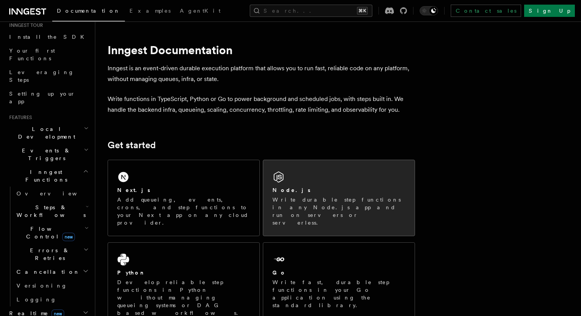 This screenshot has width=581, height=316. Describe the element at coordinates (200, 12) in the screenshot. I see `a: AgentKit` at that location.